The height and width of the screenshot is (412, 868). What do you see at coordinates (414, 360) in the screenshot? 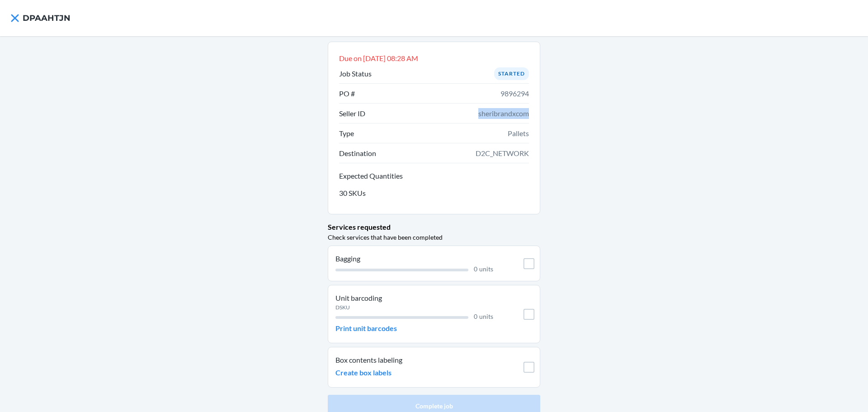
I see `p: Box contents labeling` at bounding box center [414, 360].